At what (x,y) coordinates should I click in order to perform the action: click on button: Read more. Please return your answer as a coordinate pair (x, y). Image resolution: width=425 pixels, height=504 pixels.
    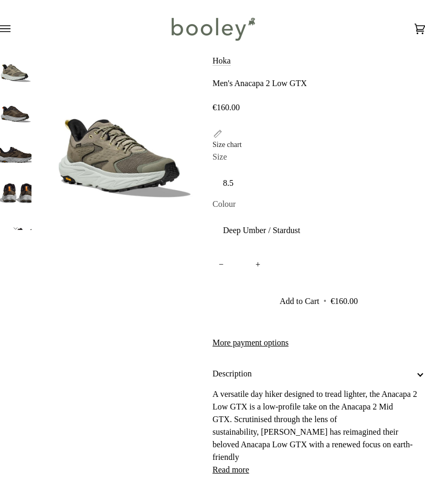
    Looking at the image, I should click on (231, 470).